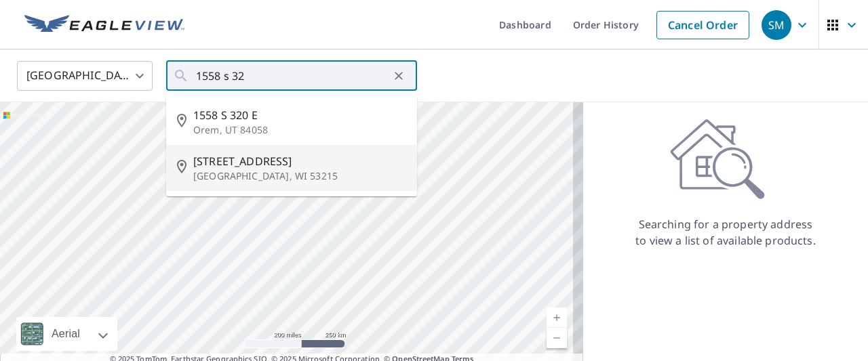 The width and height of the screenshot is (868, 361). What do you see at coordinates (557, 338) in the screenshot?
I see `a: Current Level 5, Zoom Out` at bounding box center [557, 338].